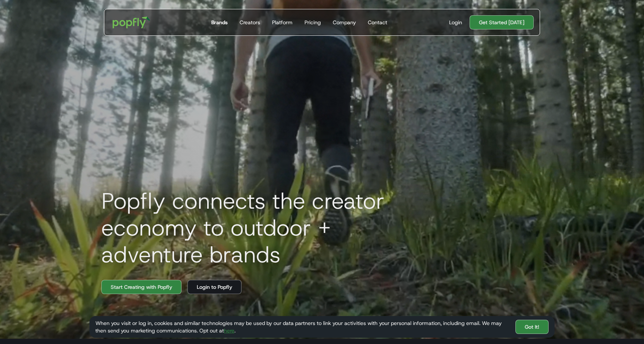 The width and height of the screenshot is (644, 344). Describe the element at coordinates (282, 22) in the screenshot. I see `div: Platform` at that location.